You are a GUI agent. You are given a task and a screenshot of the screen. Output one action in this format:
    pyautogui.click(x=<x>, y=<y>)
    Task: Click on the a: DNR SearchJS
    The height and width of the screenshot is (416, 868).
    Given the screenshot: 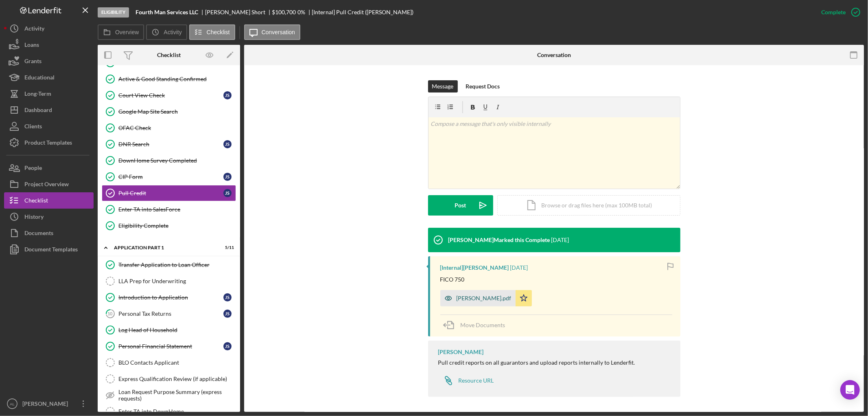 What is the action you would take?
    pyautogui.click(x=169, y=144)
    